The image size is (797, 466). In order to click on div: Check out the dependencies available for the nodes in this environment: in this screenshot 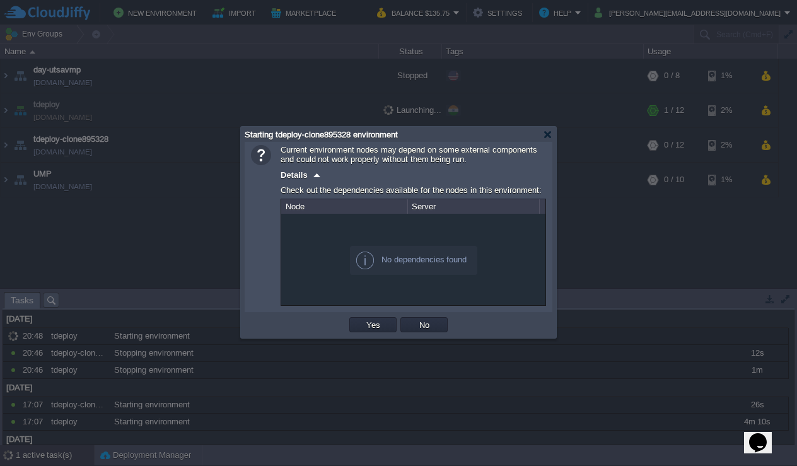, I will do `click(413, 190)`.